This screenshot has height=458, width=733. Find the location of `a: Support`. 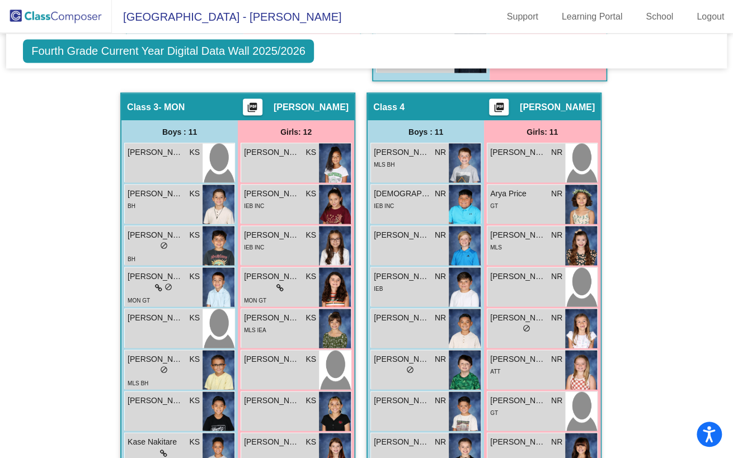

a: Support is located at coordinates (522, 17).